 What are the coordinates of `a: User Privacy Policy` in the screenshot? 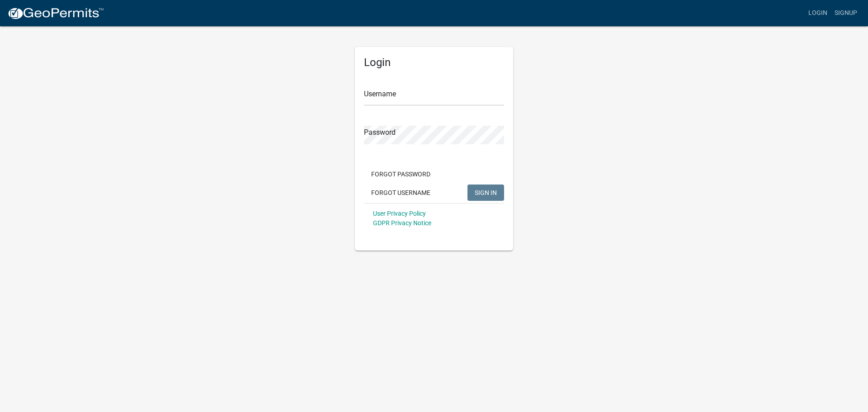 It's located at (400, 214).